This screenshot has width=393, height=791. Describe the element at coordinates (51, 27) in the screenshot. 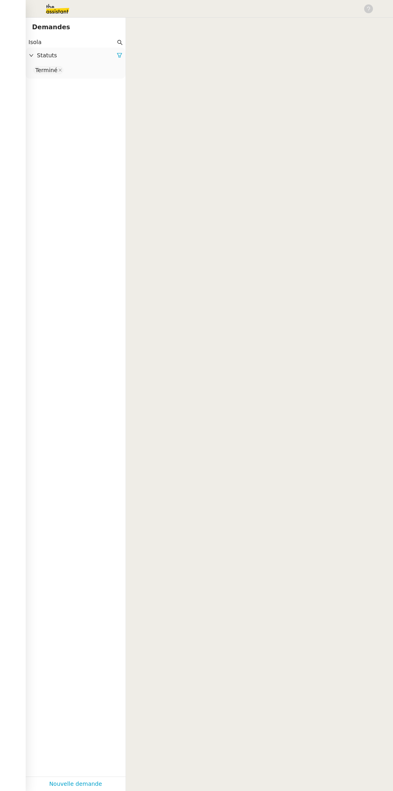

I see `nz-page-header-title: Demandes` at that location.